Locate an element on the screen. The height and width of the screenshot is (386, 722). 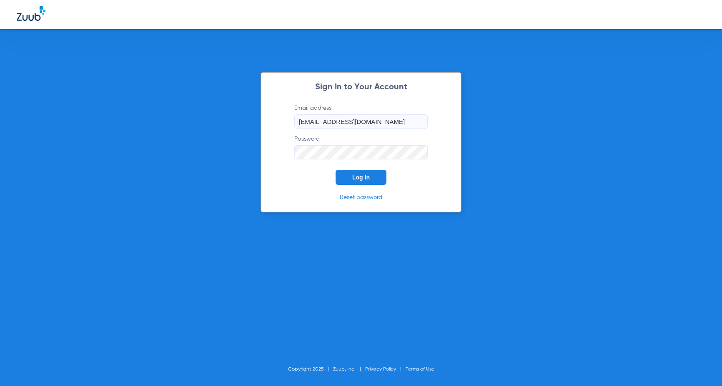
label: Password is located at coordinates (361, 147).